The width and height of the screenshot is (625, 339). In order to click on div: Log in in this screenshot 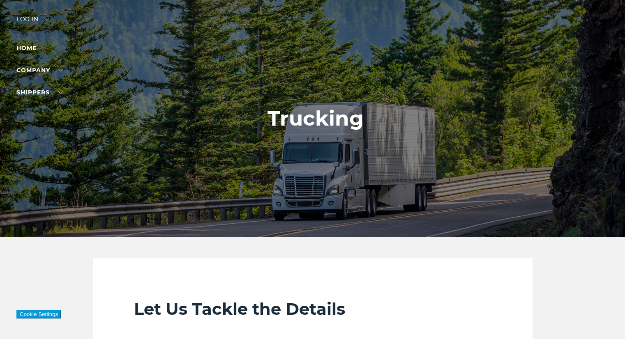, I will do `click(33, 22)`.